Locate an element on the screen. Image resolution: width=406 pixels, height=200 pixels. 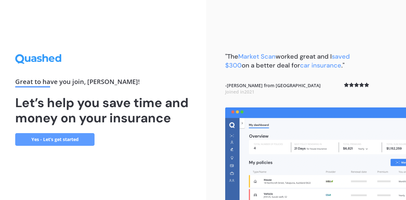
img: dashboard.webp is located at coordinates (316, 154).